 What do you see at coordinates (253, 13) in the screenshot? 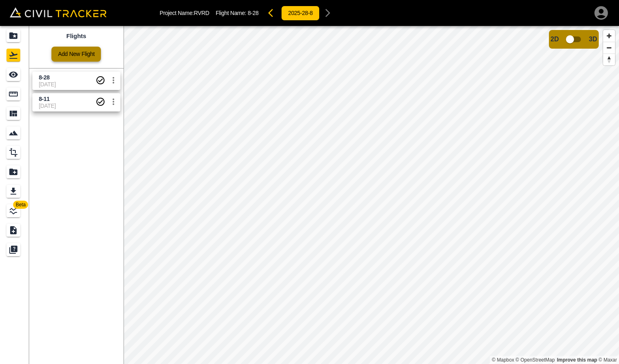
I see `span: 8-28` at bounding box center [253, 13].